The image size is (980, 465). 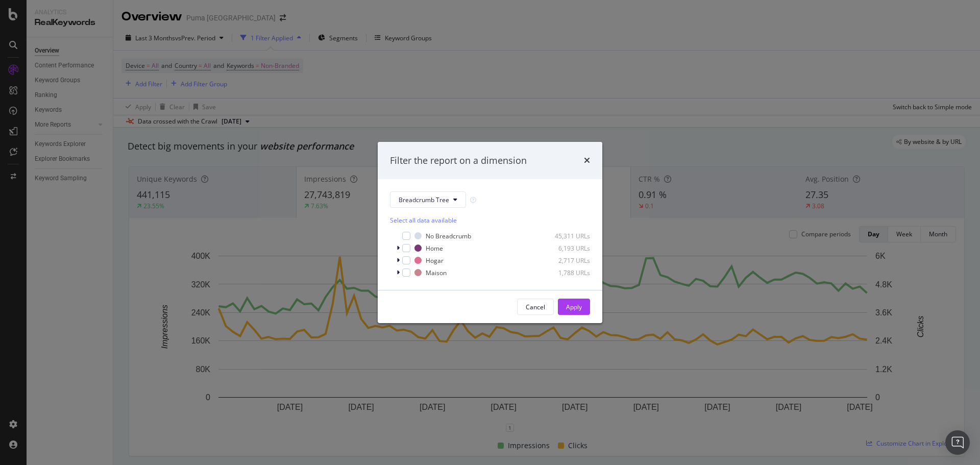 What do you see at coordinates (573, 307) in the screenshot?
I see `div: Apply` at bounding box center [573, 307].